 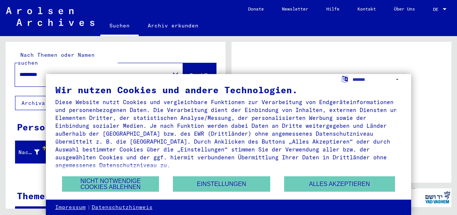 What do you see at coordinates (437, 197) in the screenshot?
I see `img: yv_logo.png` at bounding box center [437, 197].